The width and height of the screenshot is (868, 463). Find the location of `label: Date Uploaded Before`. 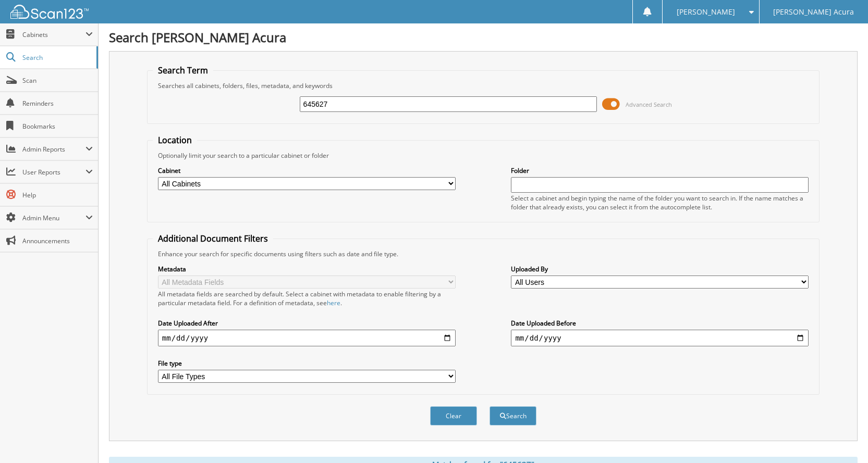

label: Date Uploaded Before is located at coordinates (659, 323).